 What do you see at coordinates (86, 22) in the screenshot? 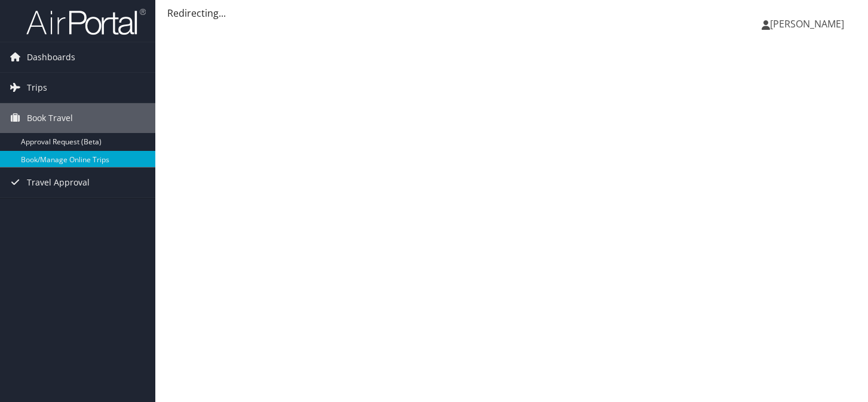
I see `img: airportal-logo.png` at bounding box center [86, 22].